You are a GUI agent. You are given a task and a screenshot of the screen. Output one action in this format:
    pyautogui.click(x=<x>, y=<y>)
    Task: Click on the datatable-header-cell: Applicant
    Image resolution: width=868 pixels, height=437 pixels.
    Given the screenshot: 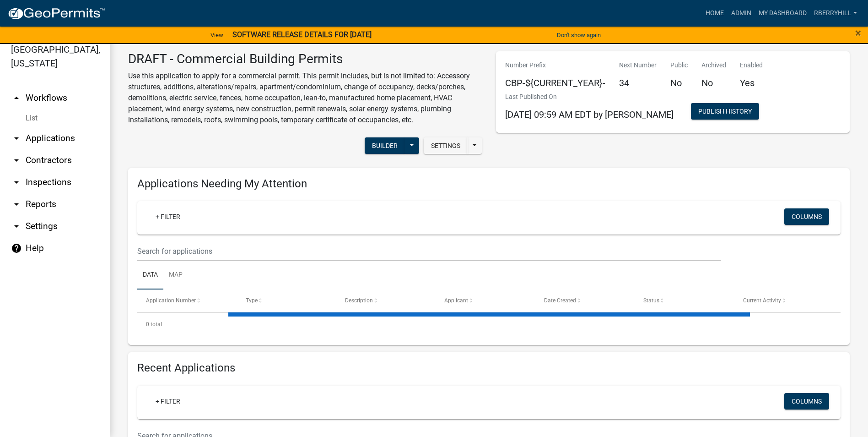 What is the action you would take?
    pyautogui.click(x=485, y=300)
    